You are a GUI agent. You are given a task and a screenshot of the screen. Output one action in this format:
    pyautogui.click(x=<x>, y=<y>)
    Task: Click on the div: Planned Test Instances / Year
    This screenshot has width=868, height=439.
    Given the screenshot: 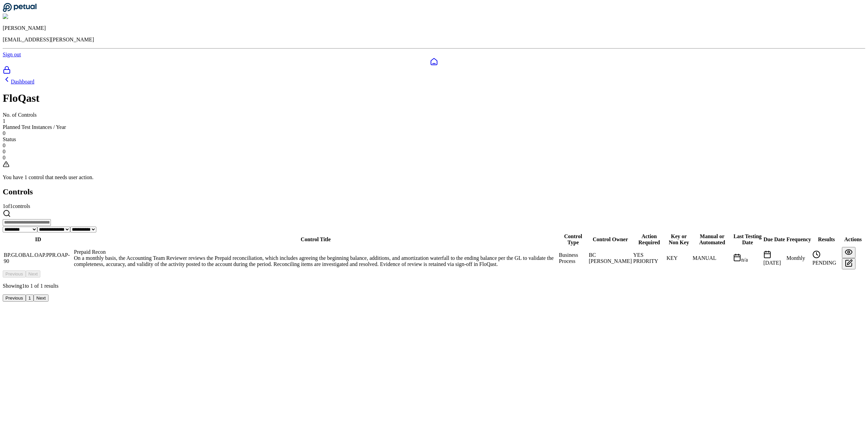 What is the action you would take?
    pyautogui.click(x=434, y=127)
    